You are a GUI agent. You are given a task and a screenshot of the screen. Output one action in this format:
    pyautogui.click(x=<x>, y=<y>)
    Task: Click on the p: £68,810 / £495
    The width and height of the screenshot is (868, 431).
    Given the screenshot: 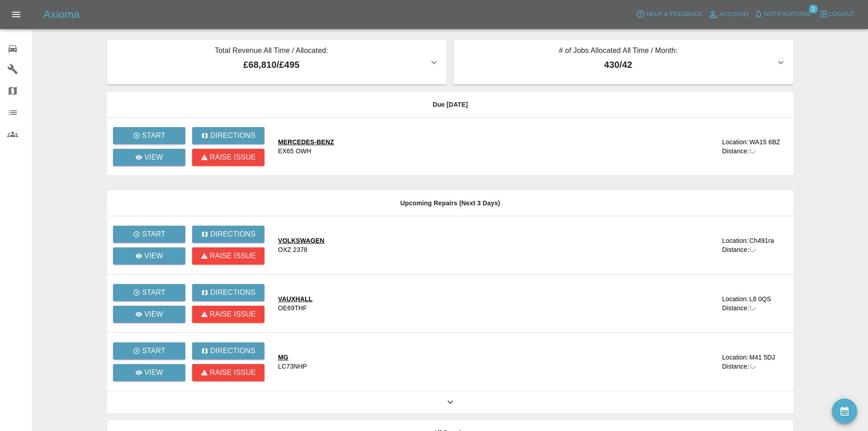 What is the action you would take?
    pyautogui.click(x=271, y=65)
    